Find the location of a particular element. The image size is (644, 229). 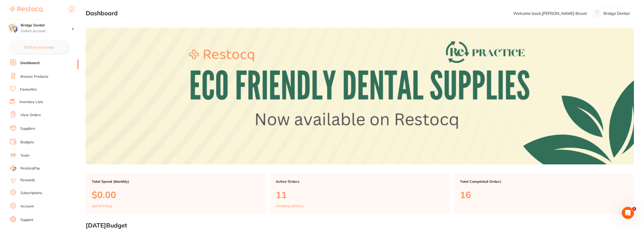

a: Restocq Logo is located at coordinates (26, 9).